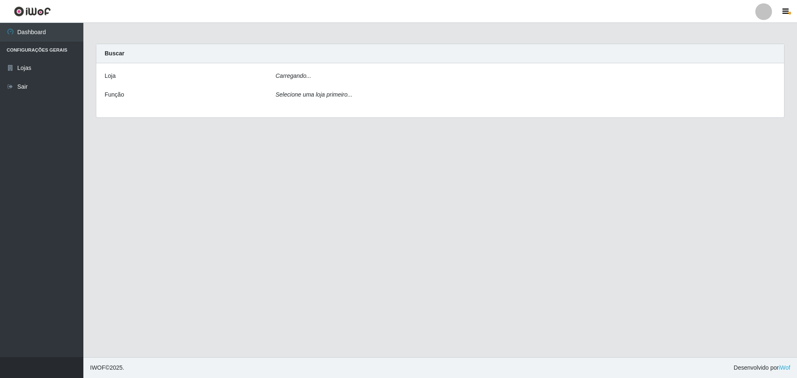 The width and height of the screenshot is (797, 378). Describe the element at coordinates (110, 76) in the screenshot. I see `label: Loja` at that location.